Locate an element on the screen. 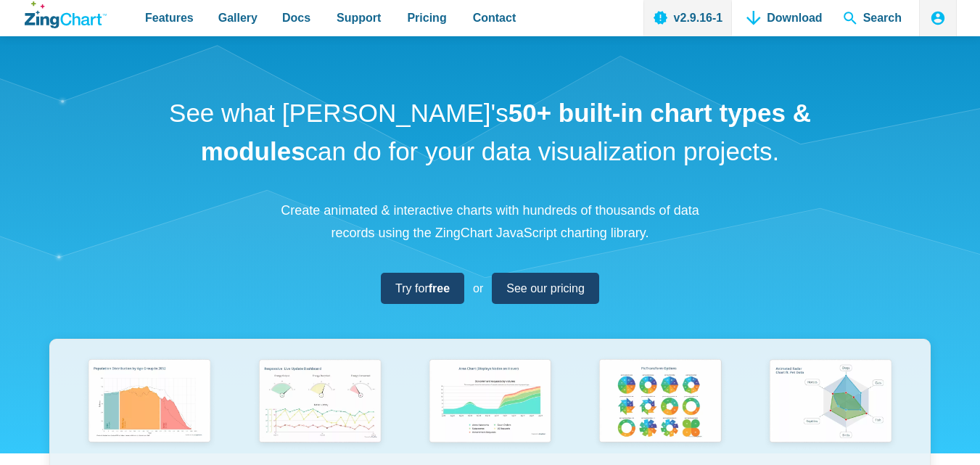 This screenshot has height=465, width=980. a: Responsive Live Update Dashboard is located at coordinates (319, 409).